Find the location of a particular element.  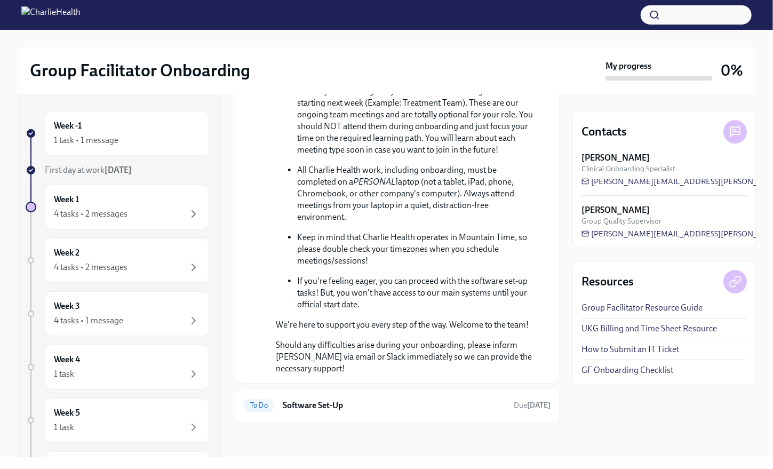

div: 1 task • 1 message is located at coordinates (86, 140).